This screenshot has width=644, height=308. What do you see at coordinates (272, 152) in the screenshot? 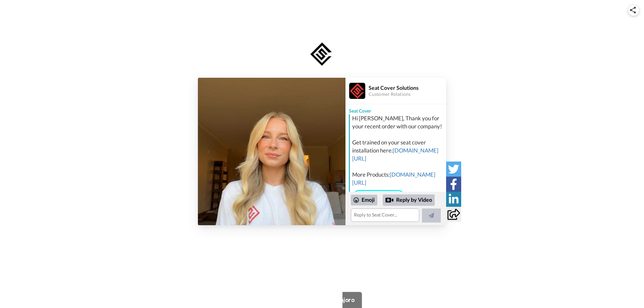
I see `img: 269d36a2-307e-4c0a-b759-838103f8449b-thumb.jpg` at bounding box center [272, 152].